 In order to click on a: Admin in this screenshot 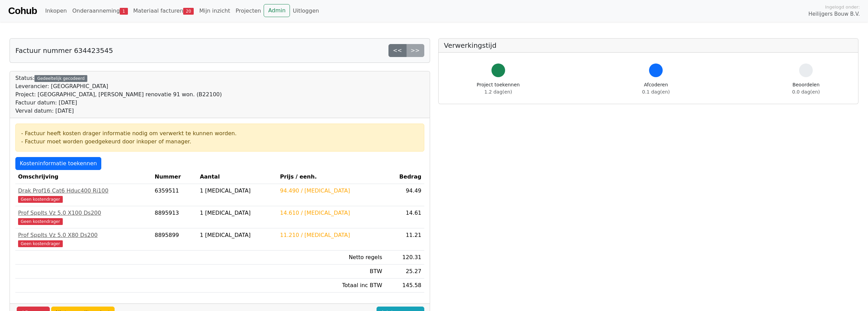, I will do `click(277, 11)`.